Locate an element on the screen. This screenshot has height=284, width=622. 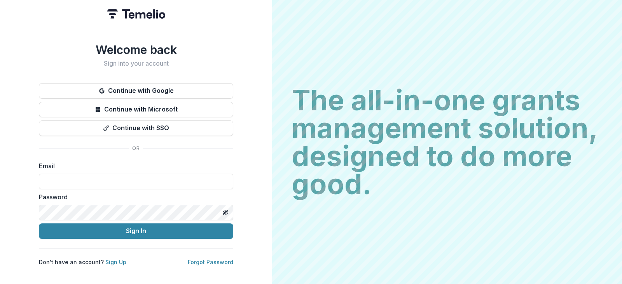
button: Continue with Microsoft is located at coordinates (136, 110).